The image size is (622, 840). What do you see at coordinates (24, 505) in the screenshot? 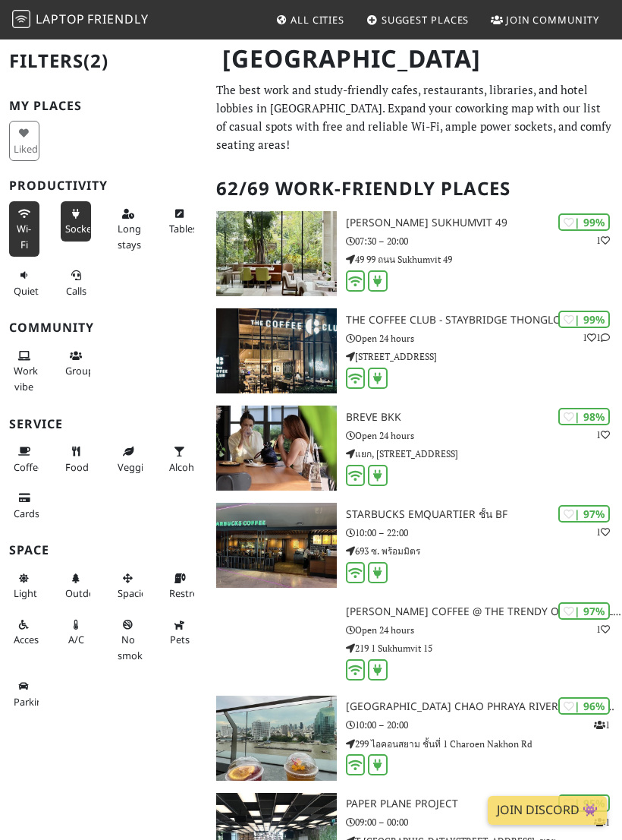
I see `button: Cards` at bounding box center [24, 505].